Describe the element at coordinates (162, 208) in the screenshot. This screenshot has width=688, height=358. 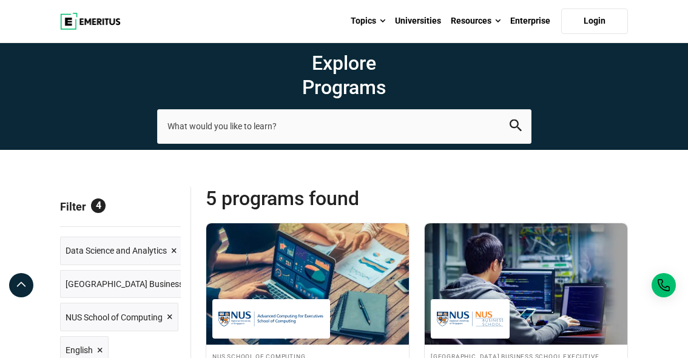
I see `span: Reset all` at that location.